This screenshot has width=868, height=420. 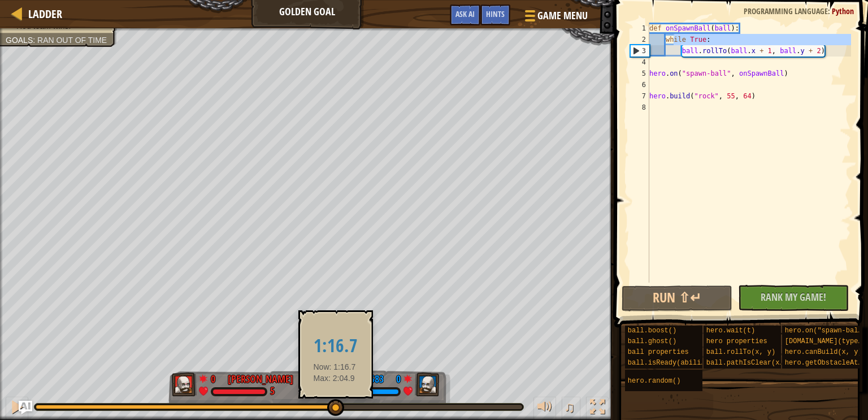 What do you see at coordinates (652, 341) in the screenshot?
I see `span: ball.ghost()` at bounding box center [652, 341].